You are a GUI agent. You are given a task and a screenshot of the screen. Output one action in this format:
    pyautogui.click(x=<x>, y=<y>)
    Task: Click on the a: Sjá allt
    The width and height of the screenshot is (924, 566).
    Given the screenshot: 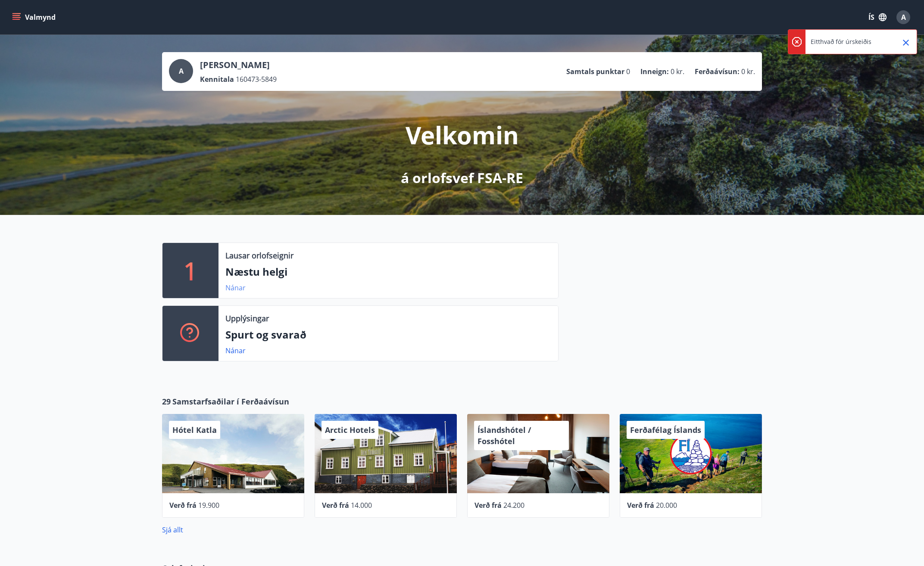 What is the action you would take?
    pyautogui.click(x=173, y=530)
    